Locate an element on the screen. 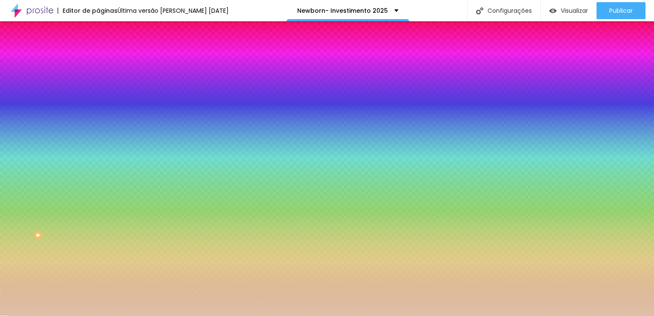 The image size is (654, 316). span: Publicar is located at coordinates (621, 11).